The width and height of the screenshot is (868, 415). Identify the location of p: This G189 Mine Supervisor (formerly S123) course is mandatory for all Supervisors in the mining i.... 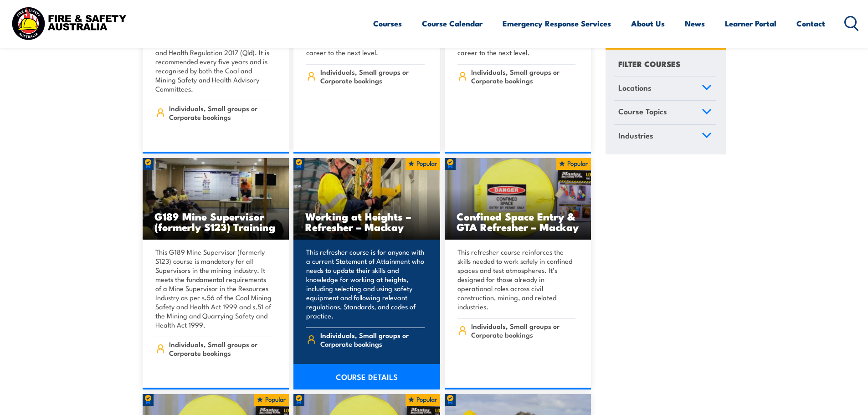
(215, 288).